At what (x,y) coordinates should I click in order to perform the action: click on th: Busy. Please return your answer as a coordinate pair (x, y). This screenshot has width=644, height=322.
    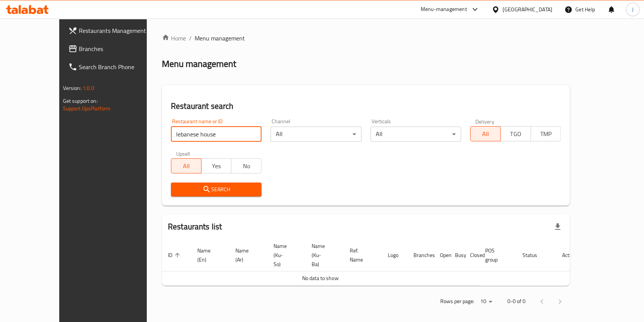
    Looking at the image, I should click on (456, 255).